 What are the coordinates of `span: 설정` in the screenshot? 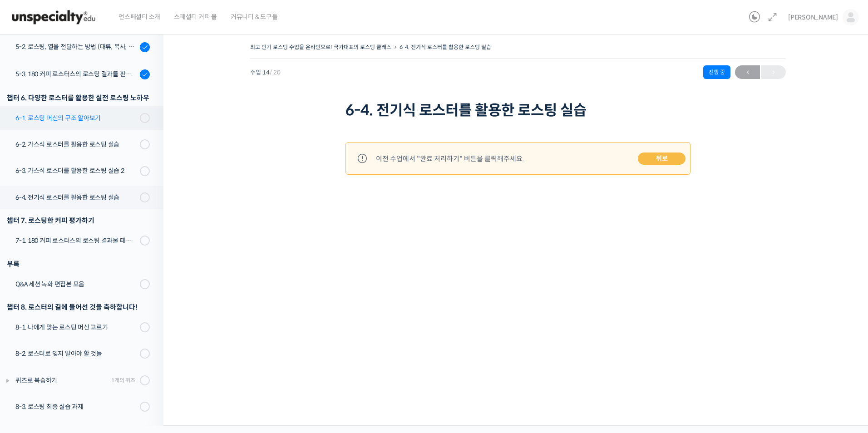 It's located at (145, 305).